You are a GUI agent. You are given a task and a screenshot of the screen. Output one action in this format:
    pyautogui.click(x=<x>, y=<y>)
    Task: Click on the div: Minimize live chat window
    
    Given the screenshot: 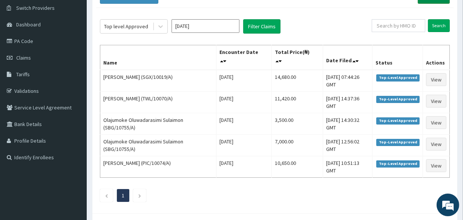 What is the action you would take?
    pyautogui.click(x=133, y=13)
    